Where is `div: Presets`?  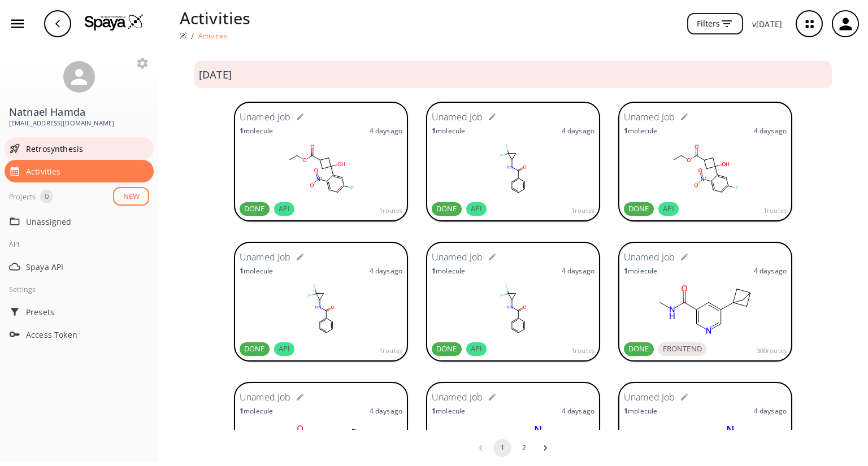 div: Presets is located at coordinates (79, 312).